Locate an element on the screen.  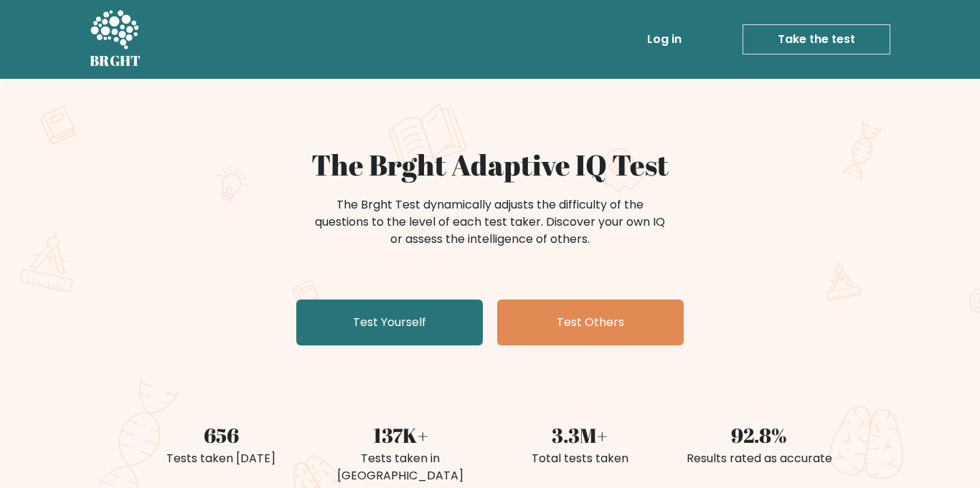
a: BRGHT is located at coordinates (116, 39).